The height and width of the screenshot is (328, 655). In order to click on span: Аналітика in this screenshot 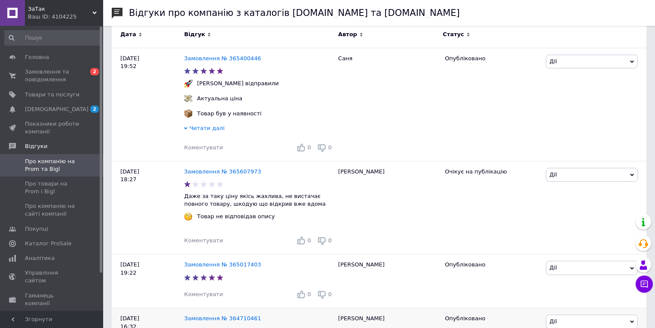, I will do `click(40, 258)`.